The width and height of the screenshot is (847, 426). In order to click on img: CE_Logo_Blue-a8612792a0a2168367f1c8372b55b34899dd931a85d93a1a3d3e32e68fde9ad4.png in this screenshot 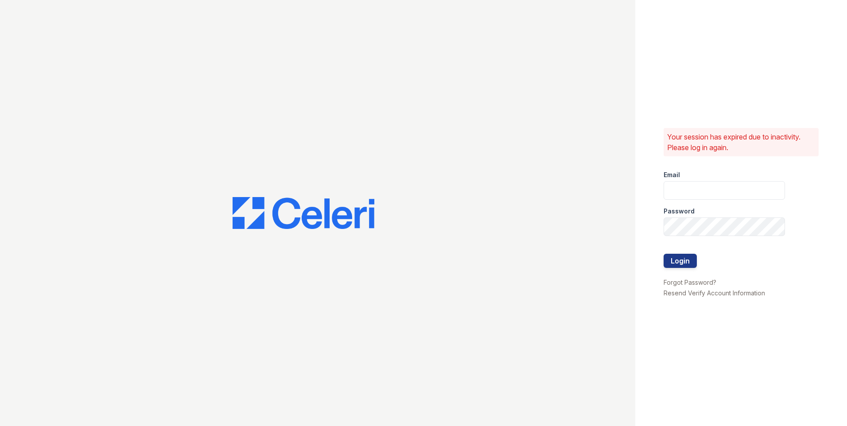, I will do `click(303, 213)`.